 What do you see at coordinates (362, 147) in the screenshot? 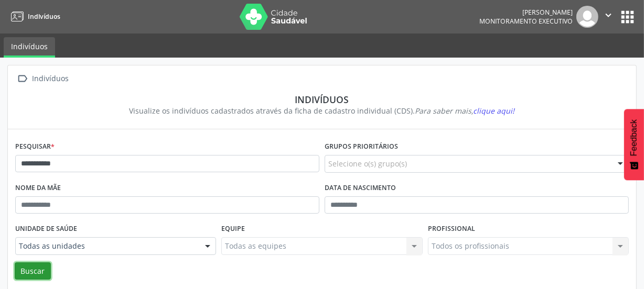
I see `label: Grupos prioritários` at bounding box center [362, 147].